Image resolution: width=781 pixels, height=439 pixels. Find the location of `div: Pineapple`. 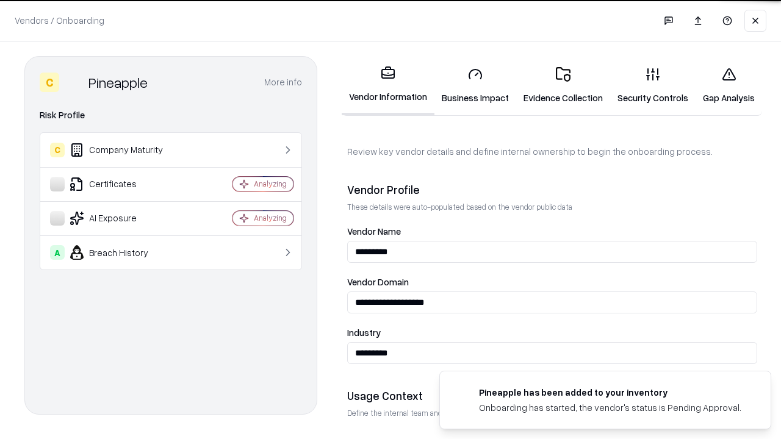

div: Pineapple is located at coordinates (118, 82).